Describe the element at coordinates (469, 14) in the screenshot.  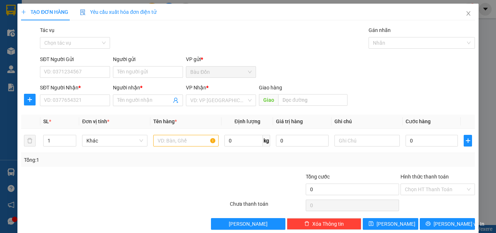
I see `button: Close` at that location.